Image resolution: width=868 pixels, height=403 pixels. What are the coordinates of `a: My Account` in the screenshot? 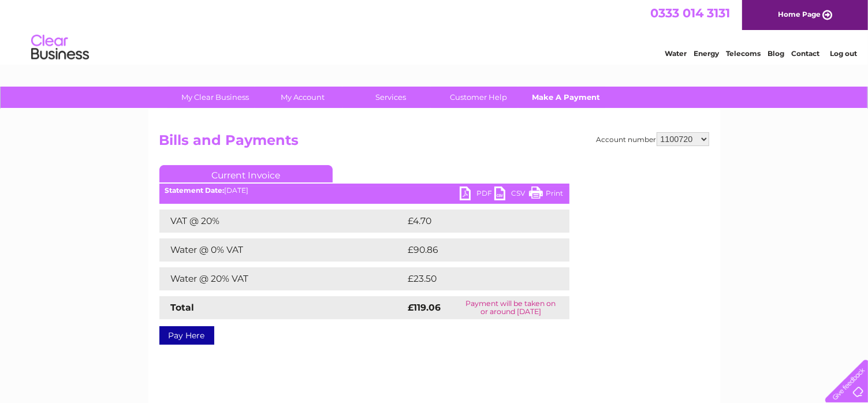 It's located at (302, 97).